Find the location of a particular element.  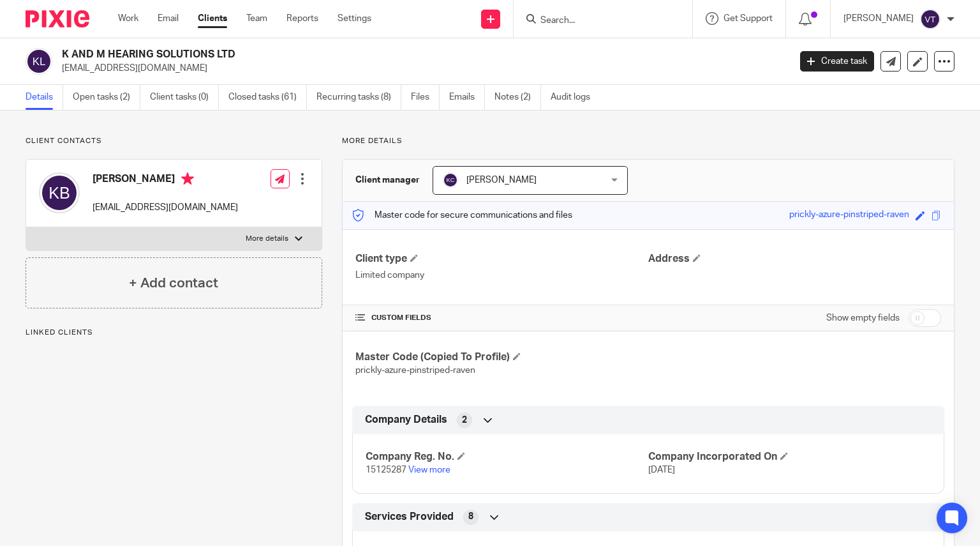

a: Clients is located at coordinates (212, 19).